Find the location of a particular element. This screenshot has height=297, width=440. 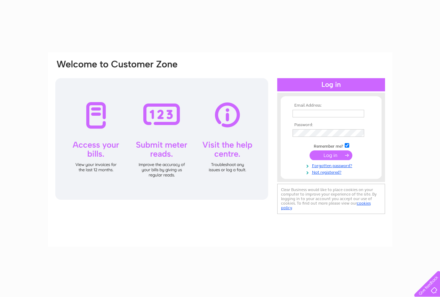

div: Clear Business would like to place cookies on your computer to improve your experience of the sit... is located at coordinates (331, 199).